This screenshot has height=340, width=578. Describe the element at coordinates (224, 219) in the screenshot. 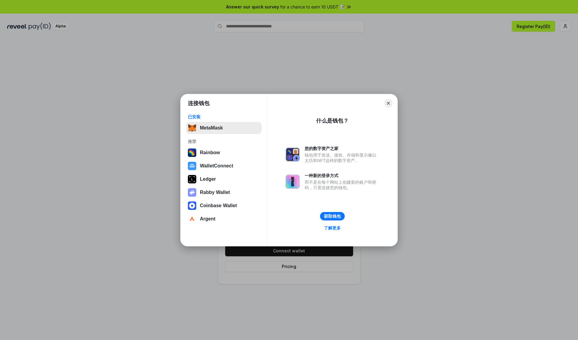

I see `button: Argent` at that location.